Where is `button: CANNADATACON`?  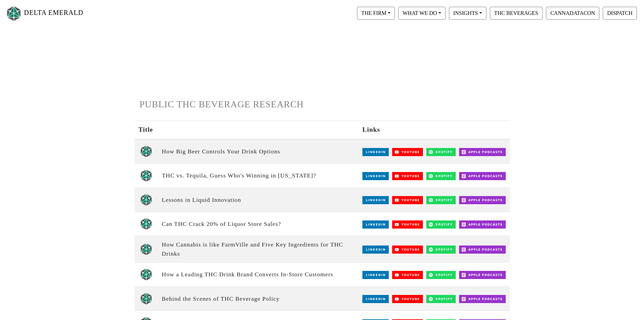 button: CANNADATACON is located at coordinates (573, 13).